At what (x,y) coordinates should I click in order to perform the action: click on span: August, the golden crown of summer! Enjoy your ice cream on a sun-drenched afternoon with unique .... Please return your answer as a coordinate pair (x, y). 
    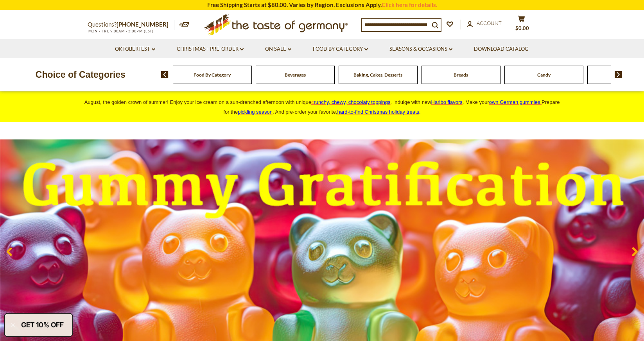
    Looking at the image, I should click on (322, 107).